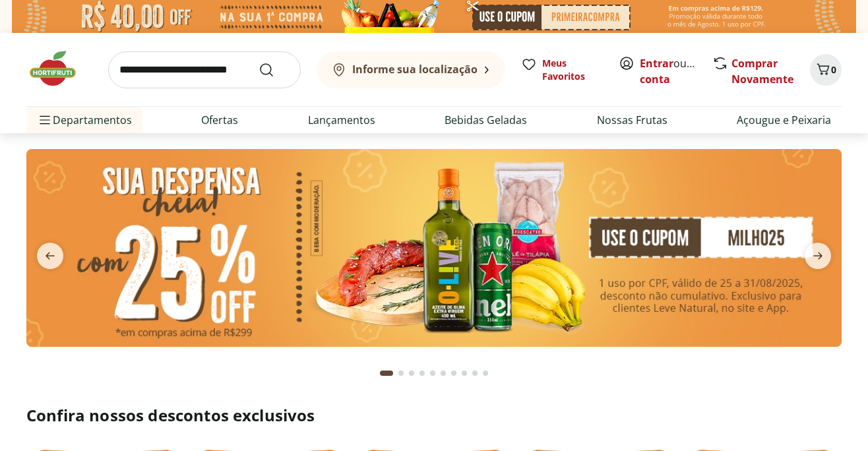  What do you see at coordinates (818, 256) in the screenshot?
I see `button: next` at bounding box center [818, 256].